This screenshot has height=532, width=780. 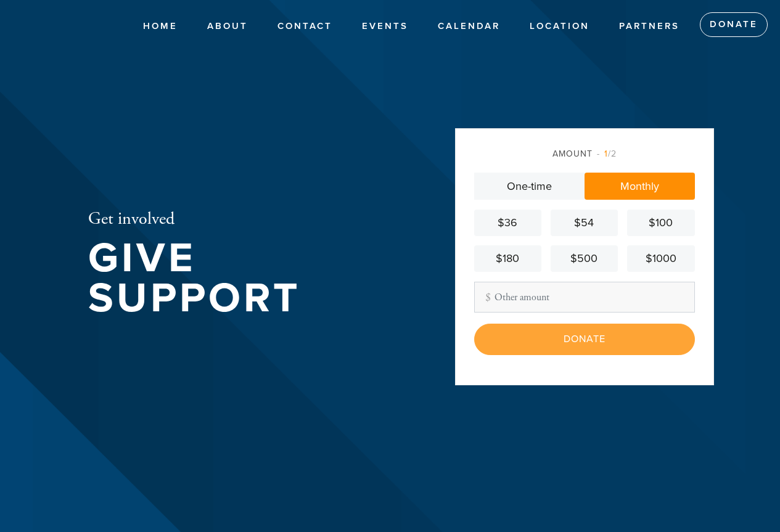 I want to click on div: $1000, so click(x=660, y=259).